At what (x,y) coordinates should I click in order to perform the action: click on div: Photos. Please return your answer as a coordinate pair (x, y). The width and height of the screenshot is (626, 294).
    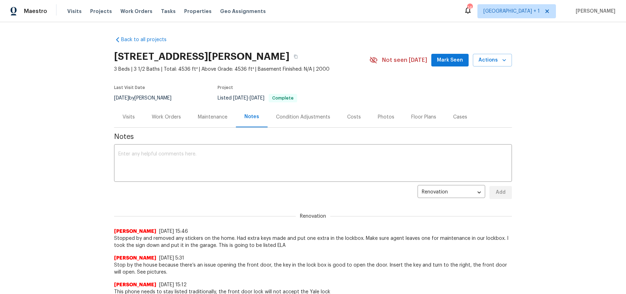
    Looking at the image, I should click on (386, 117).